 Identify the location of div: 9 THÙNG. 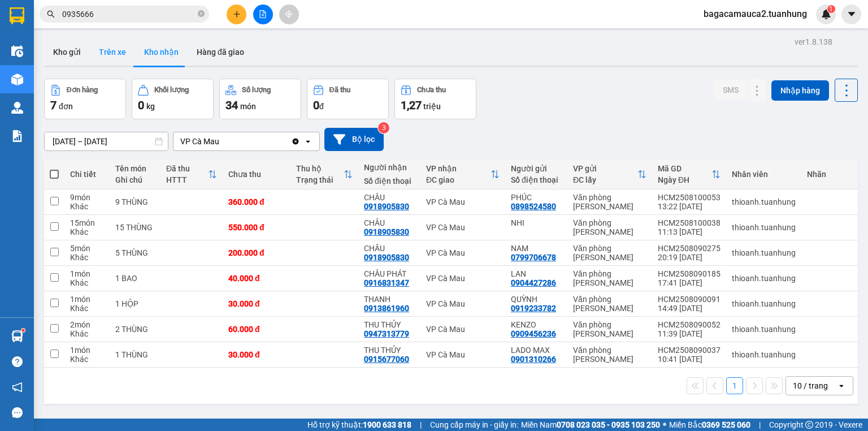
(135, 202).